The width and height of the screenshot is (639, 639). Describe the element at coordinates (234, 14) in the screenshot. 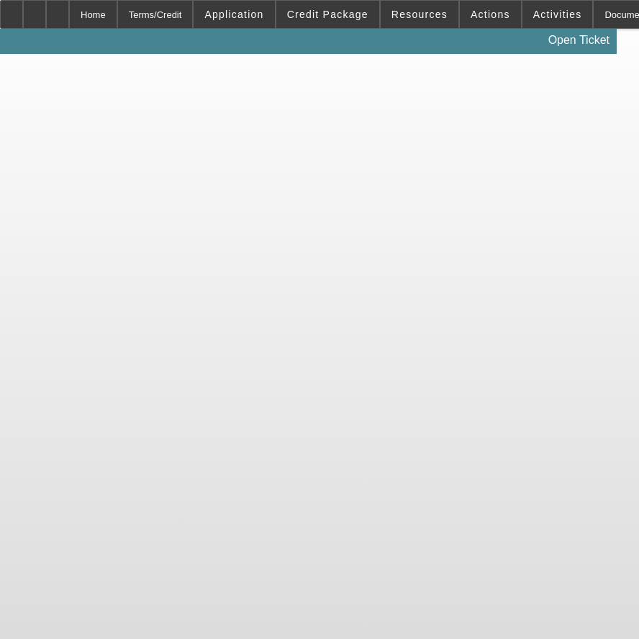

I see `span: Application` at that location.